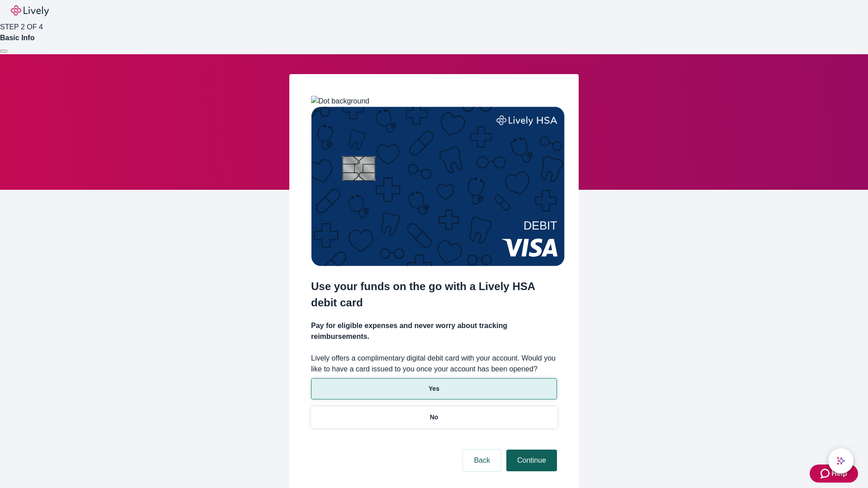 The image size is (868, 488). I want to click on img: Debit card, so click(438, 186).